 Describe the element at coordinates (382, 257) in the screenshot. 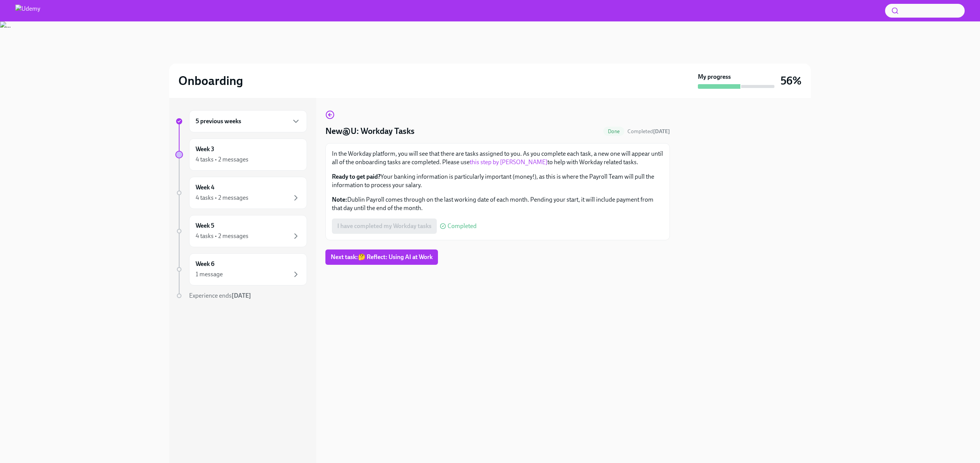

I see `a: Next task:🤔 Reflect: Using AI at Work` at that location.